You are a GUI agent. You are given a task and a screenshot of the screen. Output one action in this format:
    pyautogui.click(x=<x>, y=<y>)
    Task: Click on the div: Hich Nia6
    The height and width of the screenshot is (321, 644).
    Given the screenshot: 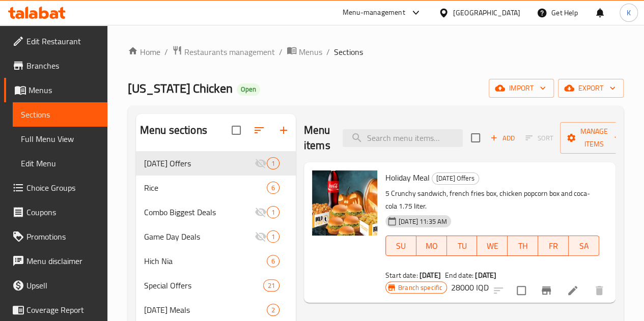 What is the action you would take?
    pyautogui.click(x=216, y=261)
    